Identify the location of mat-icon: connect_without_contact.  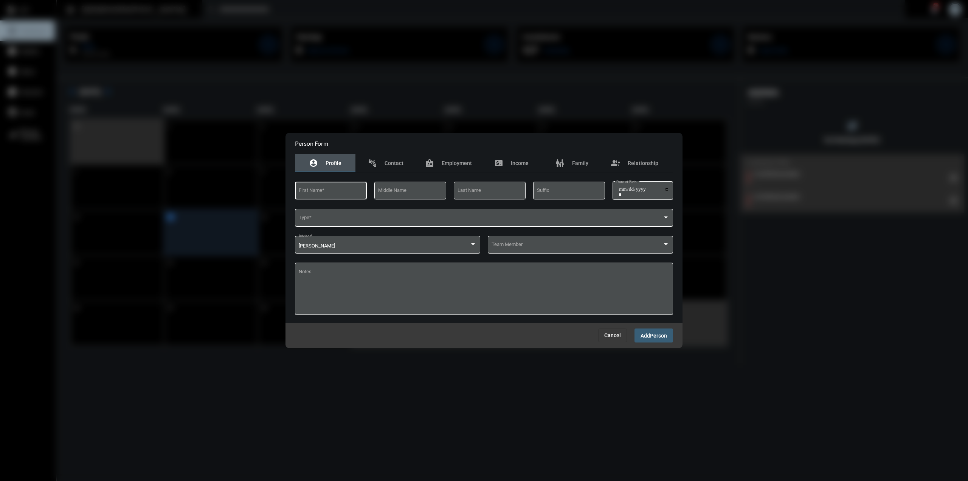
(372, 163).